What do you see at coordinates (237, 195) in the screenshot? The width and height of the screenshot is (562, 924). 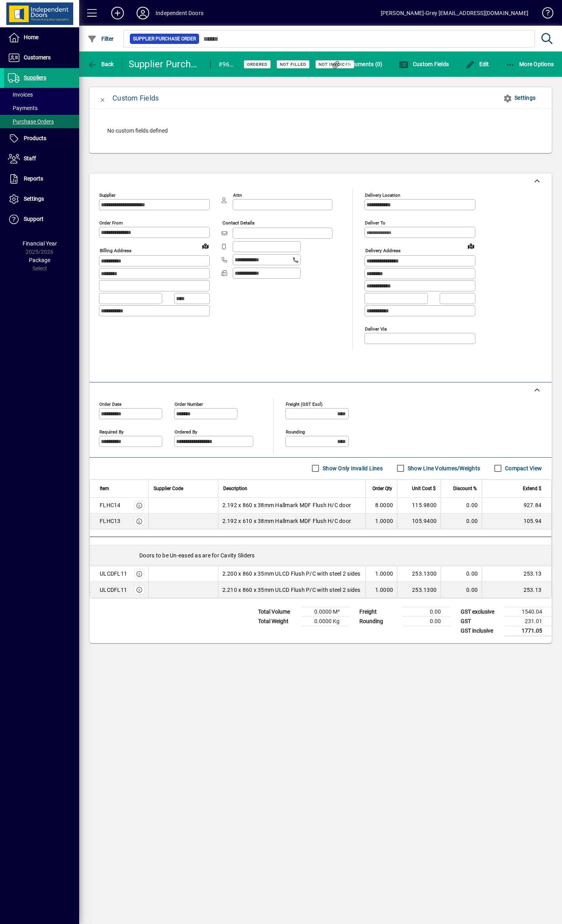 I see `mat-label: Attn` at bounding box center [237, 195].